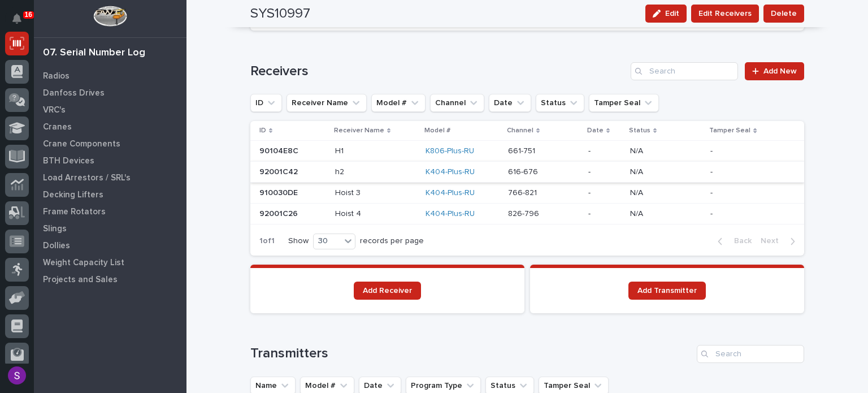 This screenshot has width=868, height=393. Describe the element at coordinates (774, 241) in the screenshot. I see `span: Next` at that location.